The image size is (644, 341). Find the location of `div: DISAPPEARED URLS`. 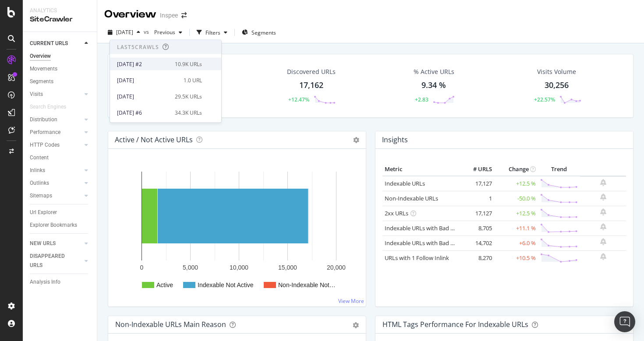

div: DISAPPEARED URLS is located at coordinates (52, 261).